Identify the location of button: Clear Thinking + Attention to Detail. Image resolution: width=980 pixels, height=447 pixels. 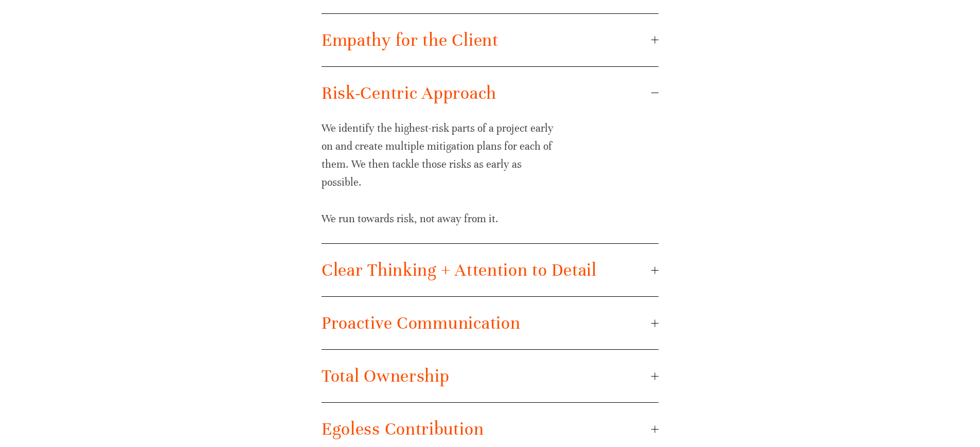
(489, 270).